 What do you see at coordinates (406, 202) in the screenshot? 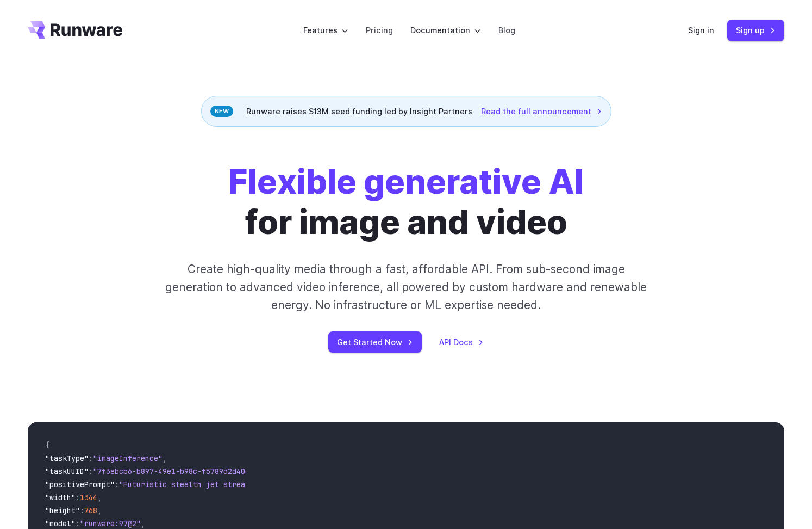
I see `h1: for image and video` at bounding box center [406, 202].